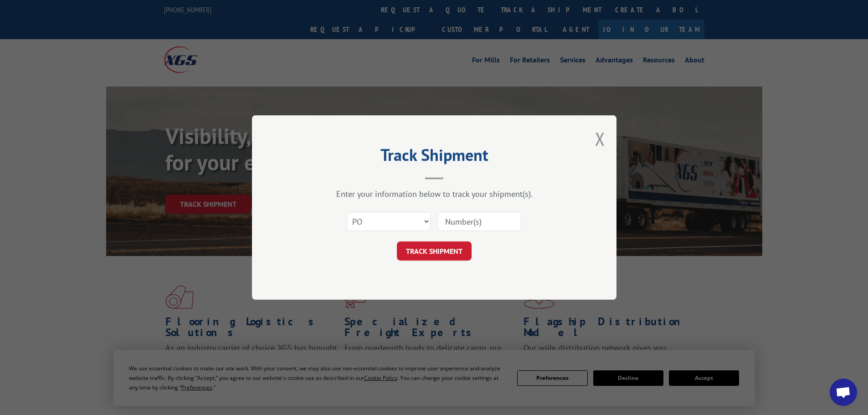  Describe the element at coordinates (434, 250) in the screenshot. I see `button: TRACK SHIPMENT` at that location.